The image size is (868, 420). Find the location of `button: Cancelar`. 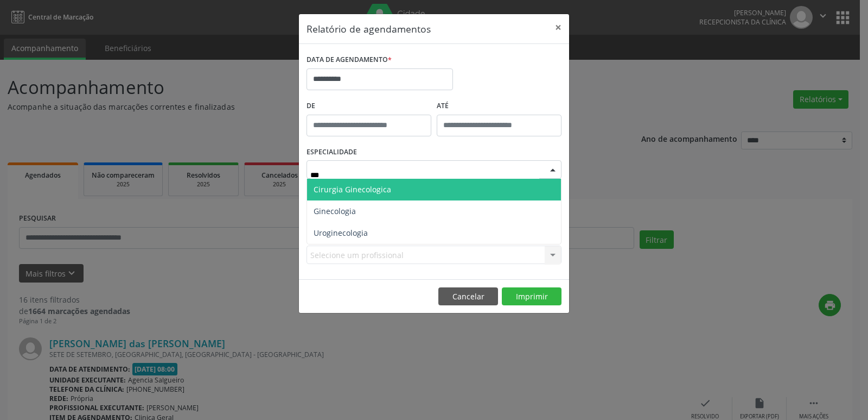

button: Cancelar is located at coordinates (468, 296).